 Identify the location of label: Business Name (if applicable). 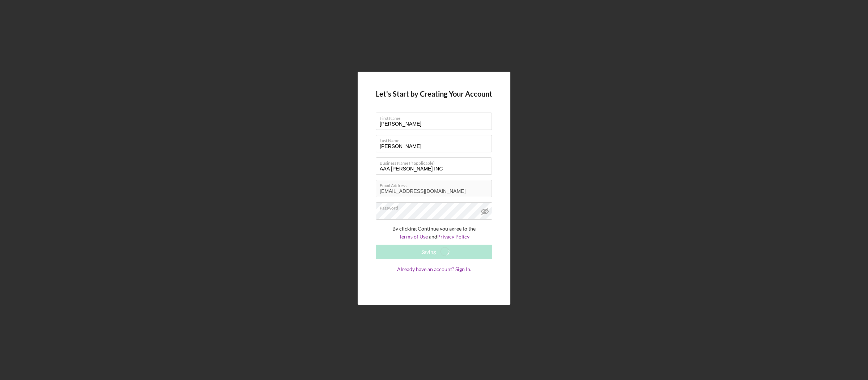
(436, 162).